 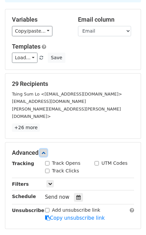 What do you see at coordinates (73, 84) in the screenshot?
I see `h5: 29 Recipients` at bounding box center [73, 84].